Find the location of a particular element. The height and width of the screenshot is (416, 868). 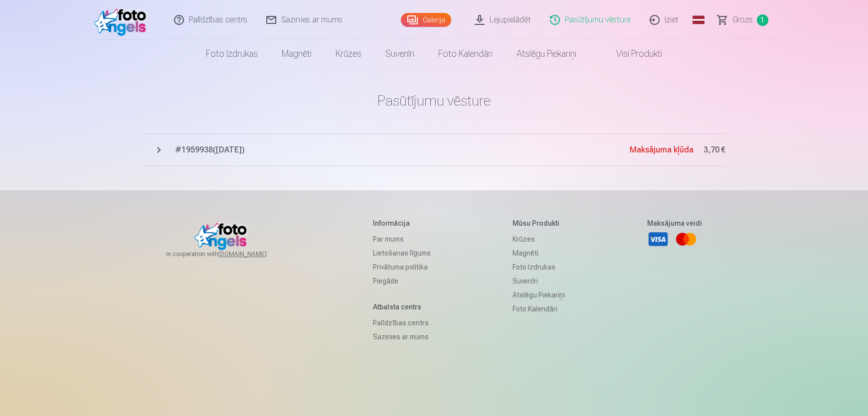

a: Lietošanas līgums is located at coordinates (401, 253).